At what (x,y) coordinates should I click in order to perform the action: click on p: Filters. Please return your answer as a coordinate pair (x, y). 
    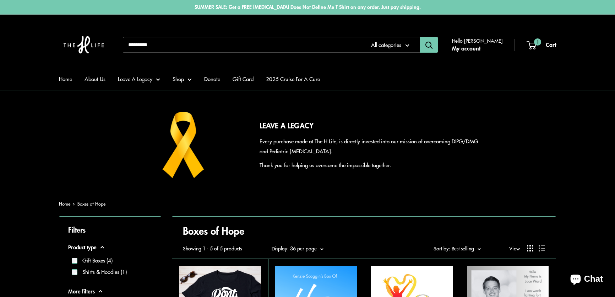
    Looking at the image, I should click on (110, 229).